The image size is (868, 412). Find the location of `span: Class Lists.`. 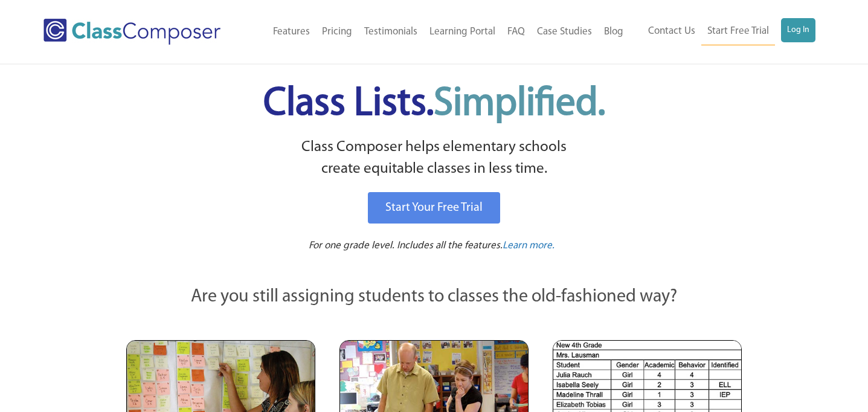

span: Class Lists. is located at coordinates (434, 104).